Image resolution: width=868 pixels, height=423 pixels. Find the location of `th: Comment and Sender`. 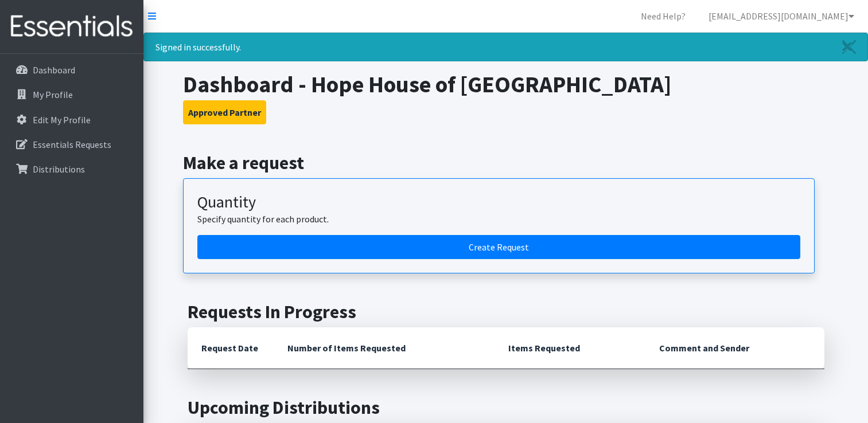

th: Comment and Sender is located at coordinates (734, 348).